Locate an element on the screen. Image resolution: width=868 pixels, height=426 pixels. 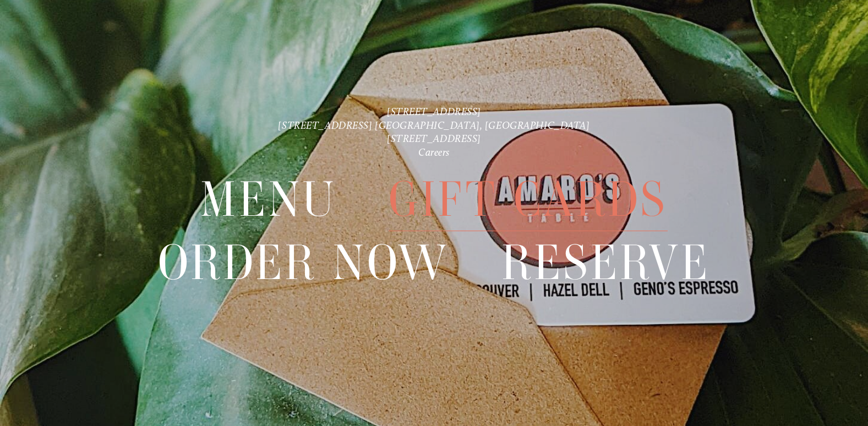
a: Careers is located at coordinates (433, 152).